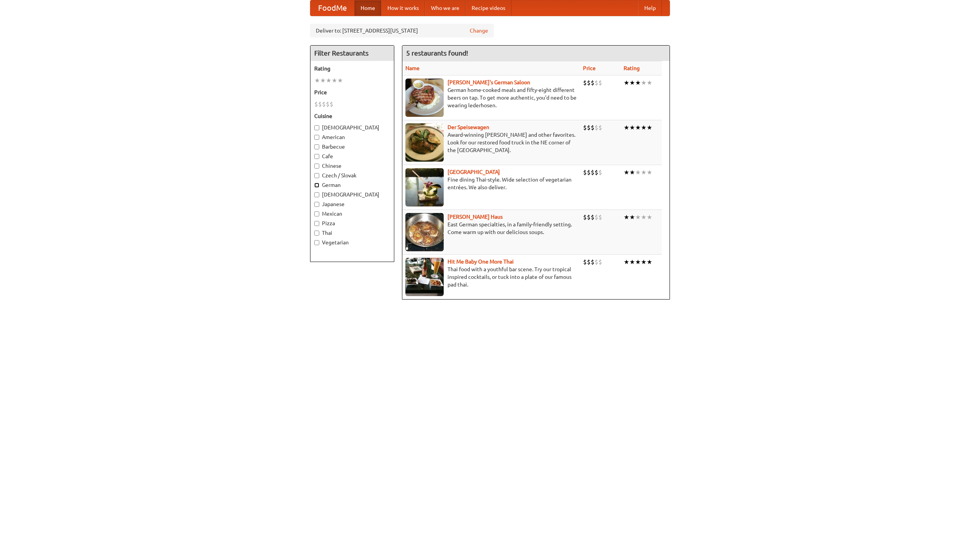 This screenshot has height=542, width=980. Describe the element at coordinates (317, 214) in the screenshot. I see `input: Mexican` at that location.